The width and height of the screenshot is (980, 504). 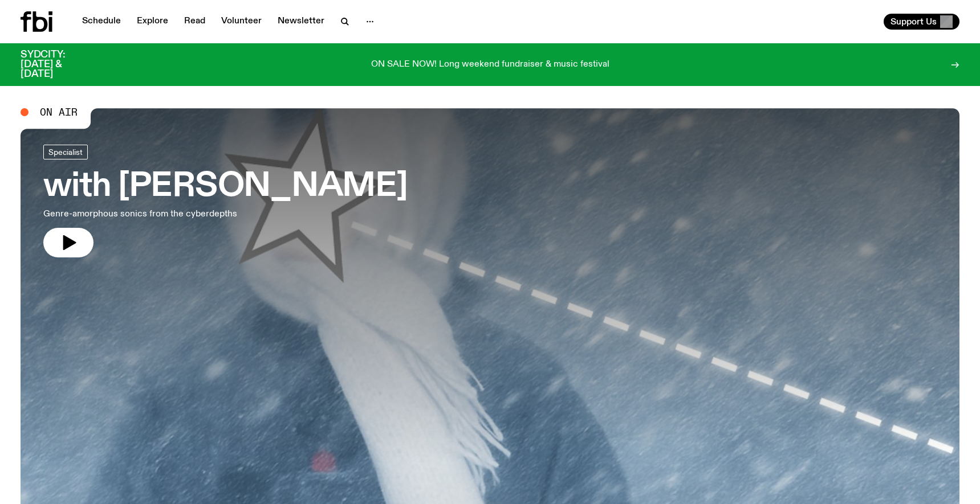 I want to click on p: ON SALE NOW! Long weekend fundraiser & music festival, so click(x=490, y=65).